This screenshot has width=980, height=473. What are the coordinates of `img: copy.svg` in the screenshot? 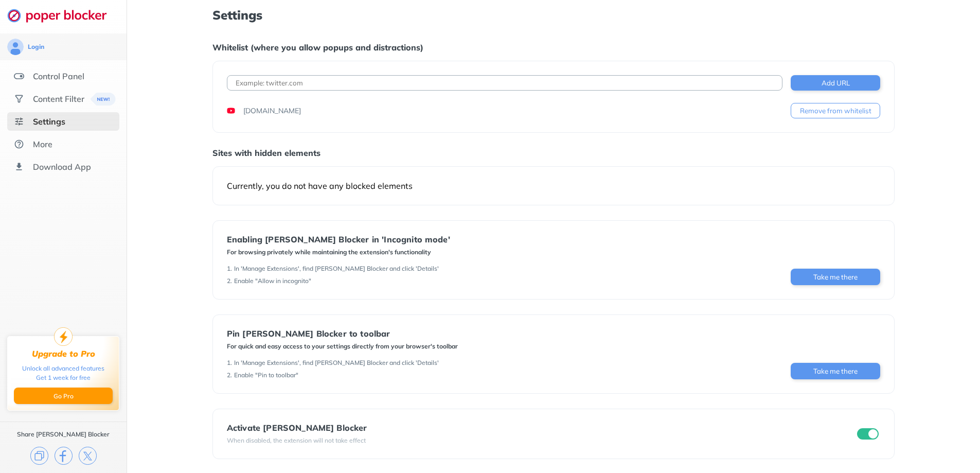 It's located at (39, 455).